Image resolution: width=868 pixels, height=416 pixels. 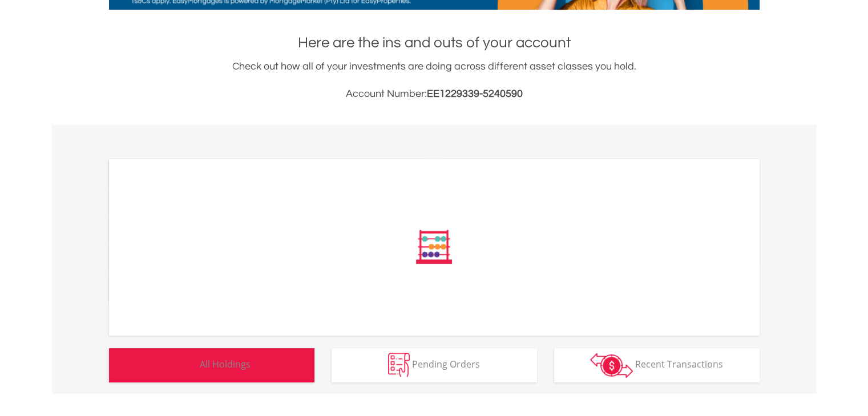 I want to click on button: Recent Transactions, so click(x=657, y=365).